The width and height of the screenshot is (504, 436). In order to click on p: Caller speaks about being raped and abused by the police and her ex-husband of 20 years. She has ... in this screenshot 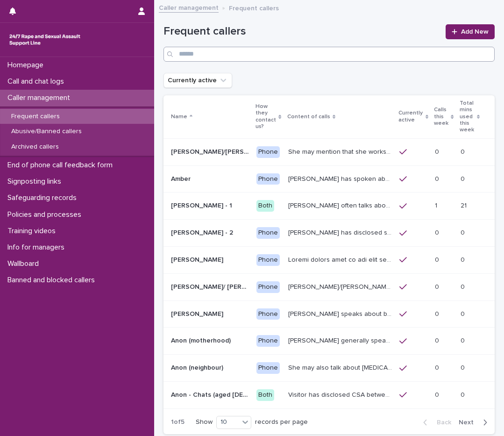, I will do `click(341, 313)`.